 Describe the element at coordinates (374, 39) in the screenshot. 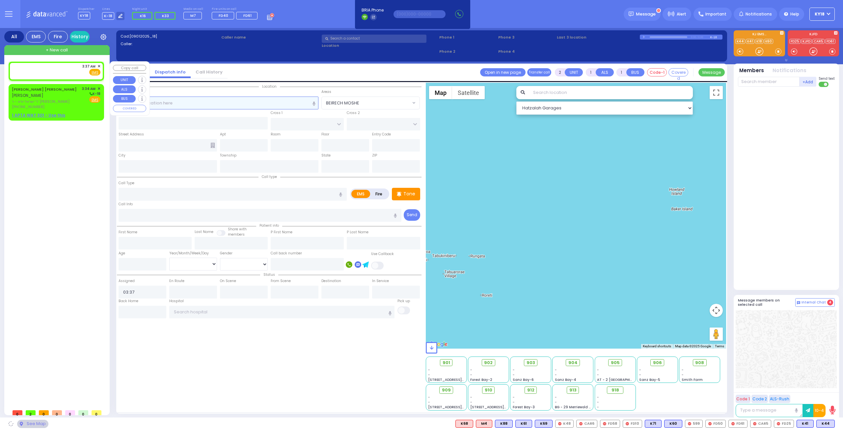

I see `input: Search a contact` at that location.